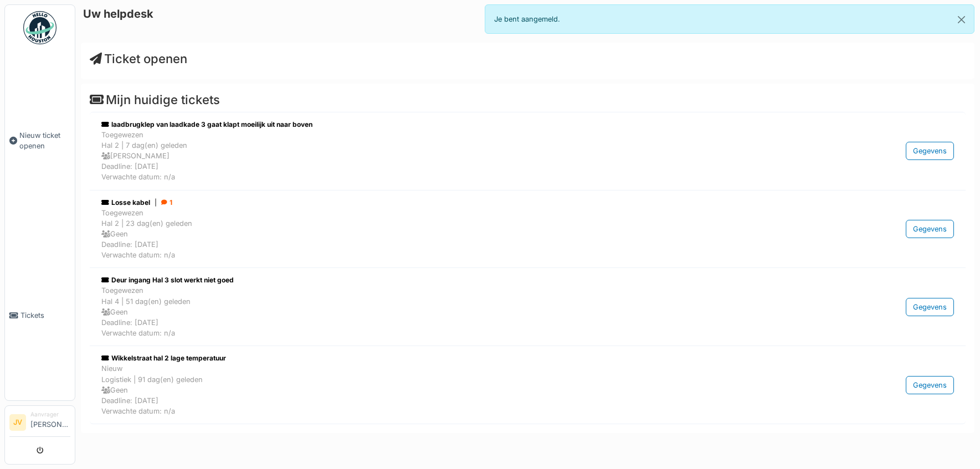  I want to click on div: Deur ingang Hal 3 slot werkt niet goed, so click(457, 280).